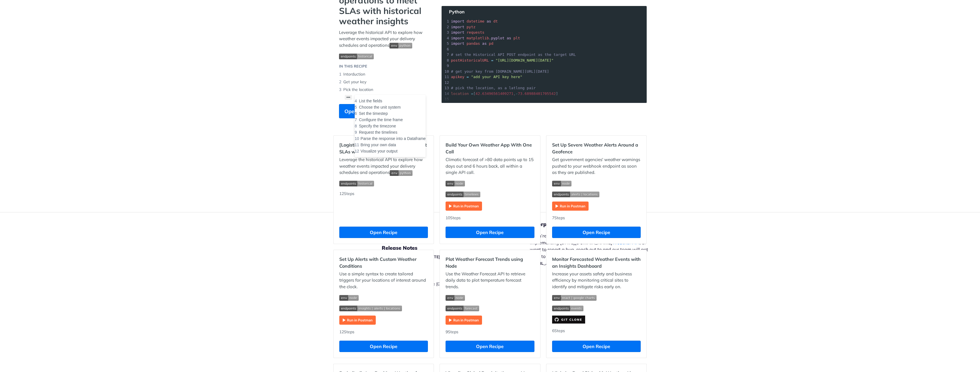  What do you see at coordinates (490, 281) in the screenshot?
I see `p: Use the Weather Forecast API to retrieve daily data to plot temperature forecast trends.` at bounding box center [490, 281].